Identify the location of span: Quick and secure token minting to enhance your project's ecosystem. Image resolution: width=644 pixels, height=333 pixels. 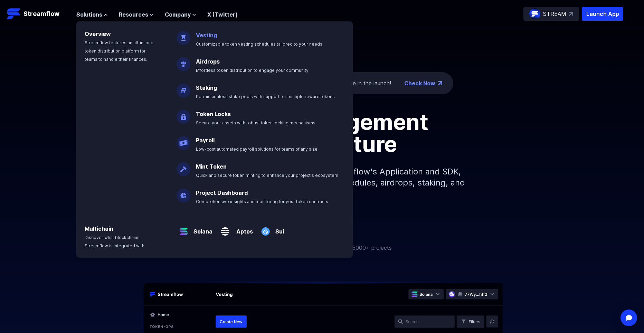
(267, 175).